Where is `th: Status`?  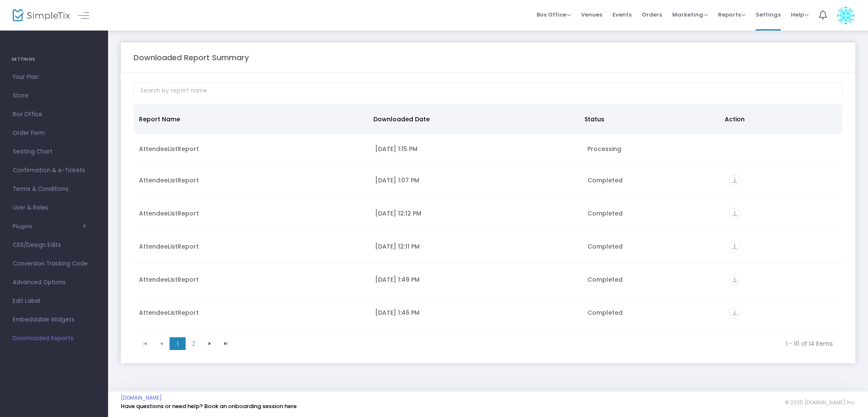
th: Status is located at coordinates (650, 119).